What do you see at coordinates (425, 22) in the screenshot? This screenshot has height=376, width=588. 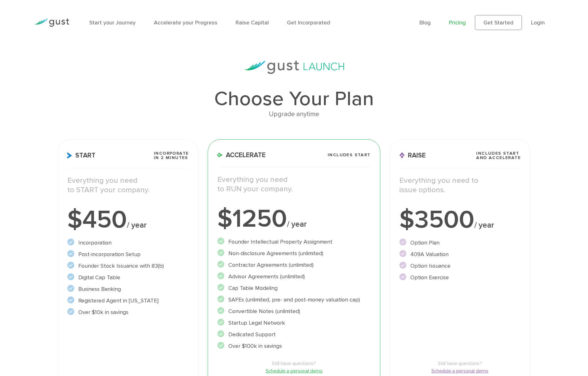 I see `a: Blog` at bounding box center [425, 22].